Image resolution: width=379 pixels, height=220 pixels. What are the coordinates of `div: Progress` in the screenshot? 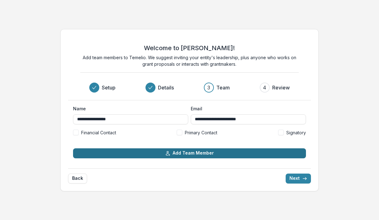 It's located at (189, 88).